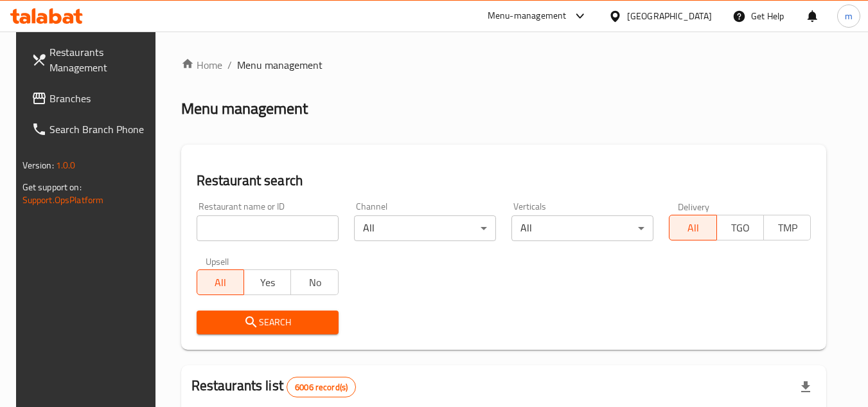 Image resolution: width=868 pixels, height=407 pixels. Describe the element at coordinates (848, 16) in the screenshot. I see `span: m` at that location.